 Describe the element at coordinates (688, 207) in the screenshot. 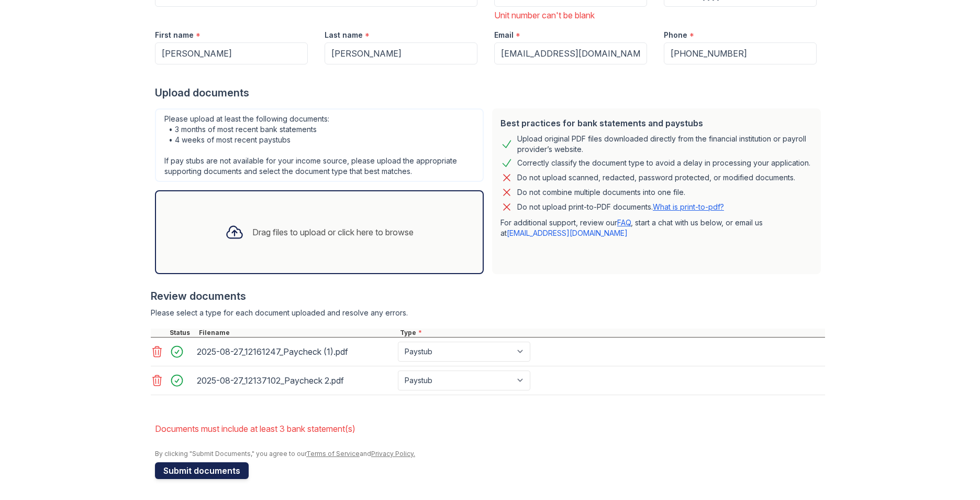

I see `a: What is print-to-pdf?` at that location.